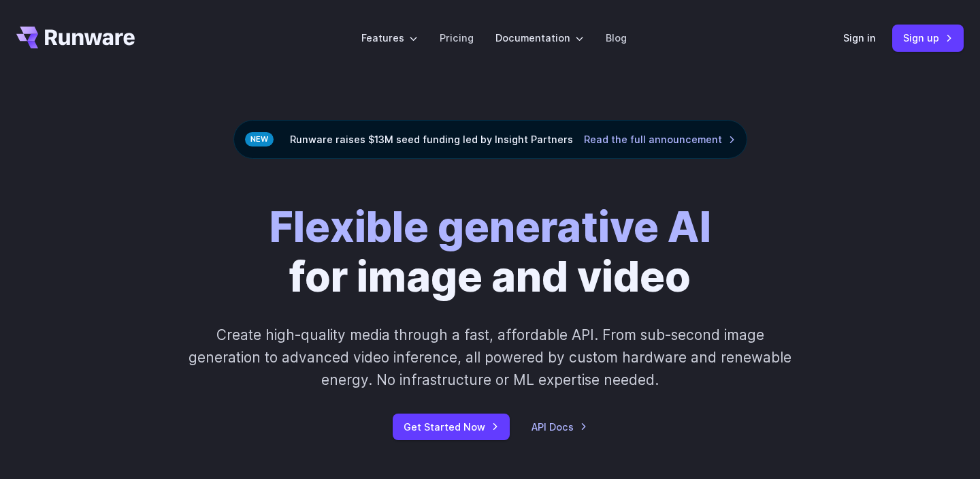  I want to click on a: Go to /, so click(76, 37).